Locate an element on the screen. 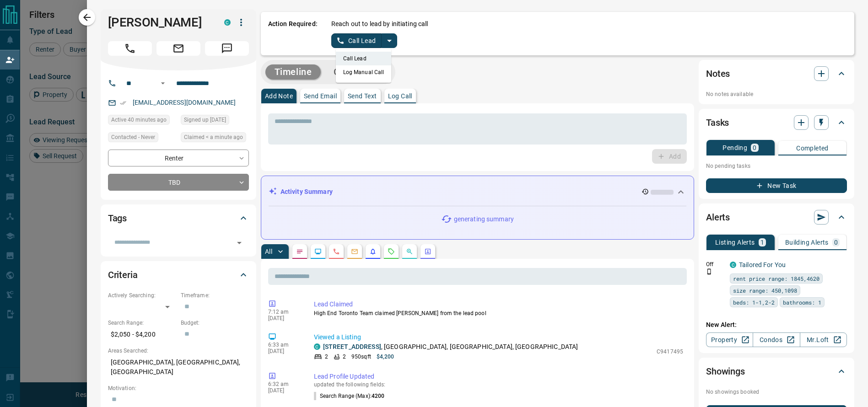  p: Actively Searching: is located at coordinates (142, 296).